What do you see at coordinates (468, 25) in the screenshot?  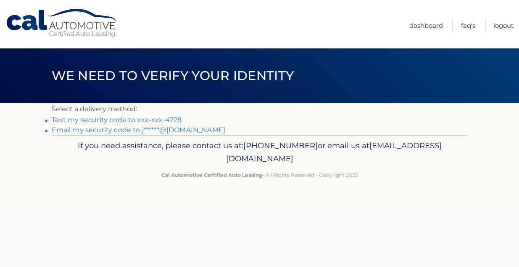 I see `a: FAQ's` at bounding box center [468, 25].